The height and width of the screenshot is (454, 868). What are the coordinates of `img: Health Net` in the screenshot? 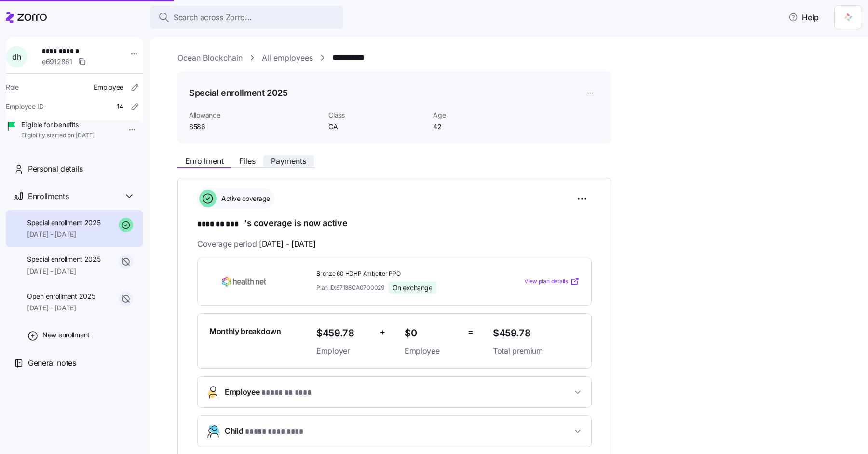 It's located at (244, 281).